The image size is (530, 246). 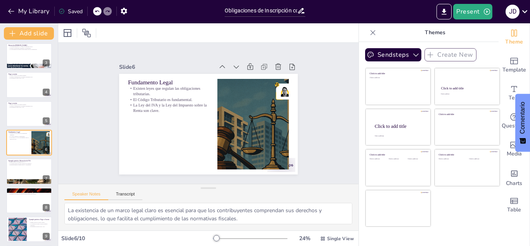 What do you see at coordinates (522, 118) in the screenshot?
I see `font: Comentario` at bounding box center [522, 118].